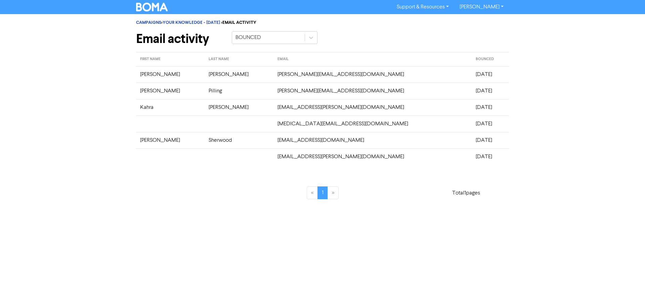 The image size is (645, 306). Describe the element at coordinates (323, 193) in the screenshot. I see `a: Page 1 is your current page` at that location.